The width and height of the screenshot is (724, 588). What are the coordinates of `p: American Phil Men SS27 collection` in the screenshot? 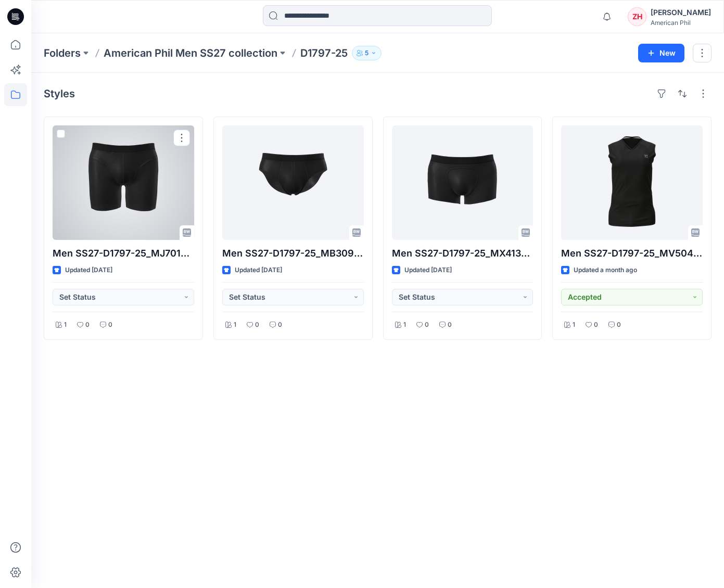 It's located at (190, 53).